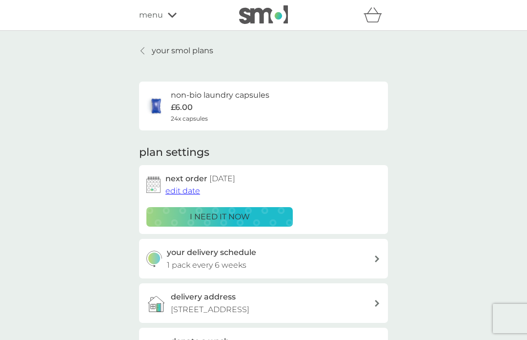 The height and width of the screenshot is (340, 527). What do you see at coordinates (151, 15) in the screenshot?
I see `span: menu` at bounding box center [151, 15].